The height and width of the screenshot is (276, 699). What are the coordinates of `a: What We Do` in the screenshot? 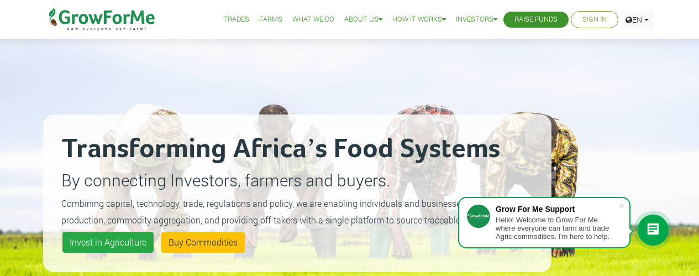 It's located at (313, 19).